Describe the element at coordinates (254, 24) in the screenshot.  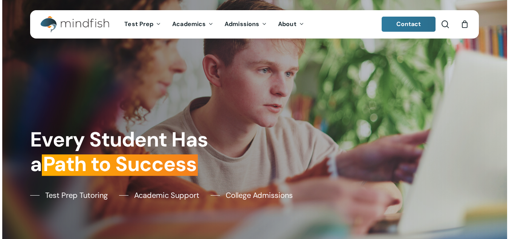
I see `header: Main Menu` at that location.